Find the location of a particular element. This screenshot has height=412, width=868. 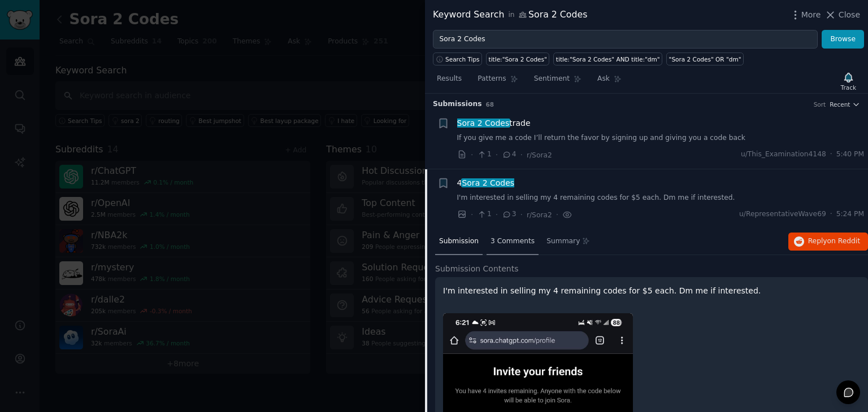

a: If you give me a code I’ll return the favor by signing up and giving you a code back is located at coordinates (661, 138).